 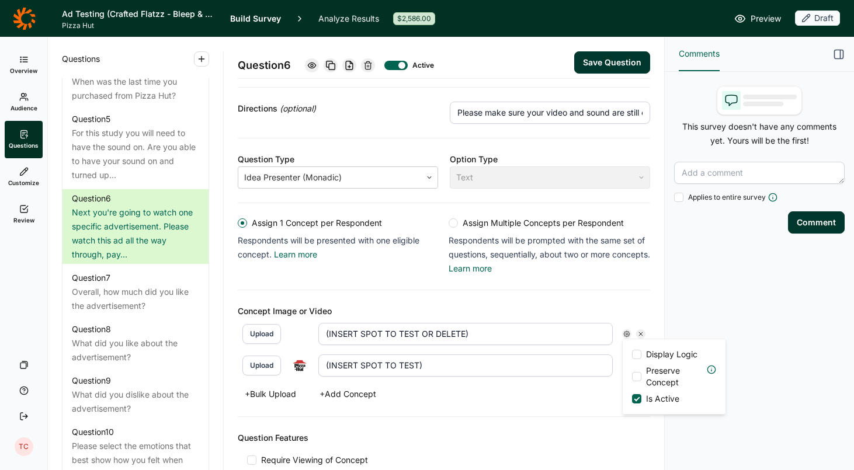 I want to click on img: wyl4bzofmag2wwqhhryj.png, so click(x=300, y=366).